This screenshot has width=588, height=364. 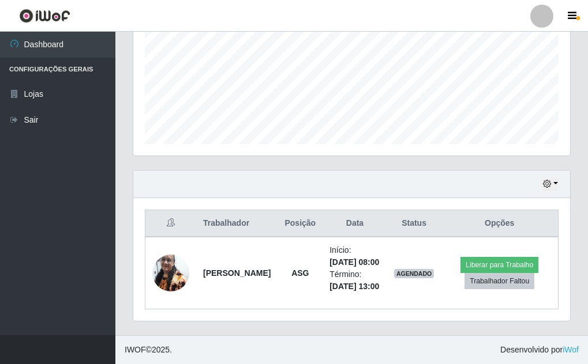 What do you see at coordinates (236, 224) in the screenshot?
I see `th: Trabalhador` at bounding box center [236, 224].